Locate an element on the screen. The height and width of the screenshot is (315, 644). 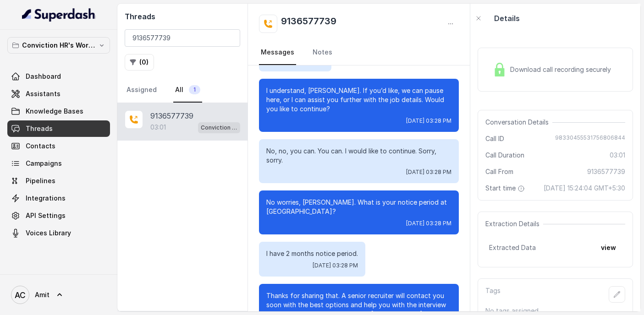
a: Messages is located at coordinates (277, 53).